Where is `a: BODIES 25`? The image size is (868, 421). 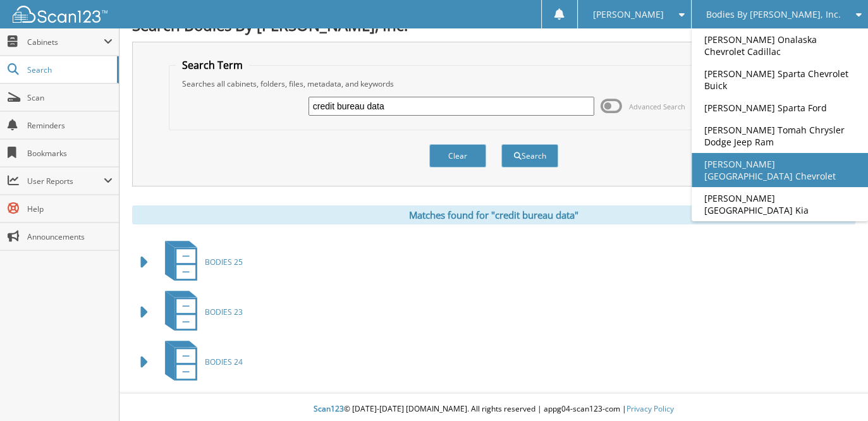 a: BODIES 25 is located at coordinates (200, 262).